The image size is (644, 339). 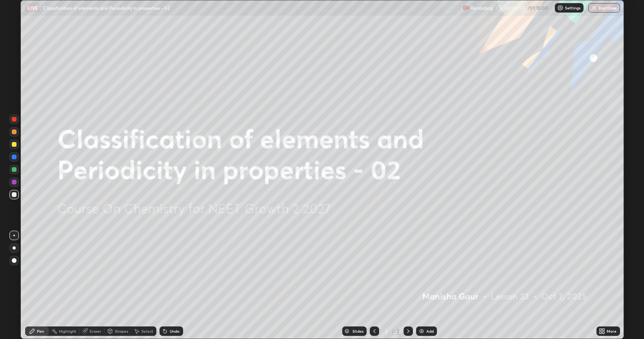 What do you see at coordinates (68, 331) in the screenshot?
I see `div: Highlight` at bounding box center [68, 331].